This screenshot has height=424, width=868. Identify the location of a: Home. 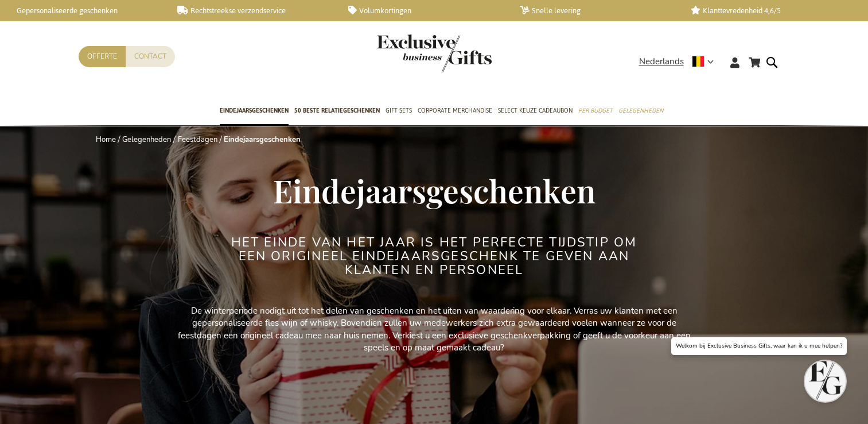
(105, 139).